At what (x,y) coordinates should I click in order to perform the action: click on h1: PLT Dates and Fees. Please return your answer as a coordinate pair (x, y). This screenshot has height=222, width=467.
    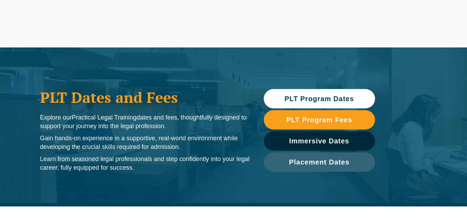
    Looking at the image, I should click on (145, 97).